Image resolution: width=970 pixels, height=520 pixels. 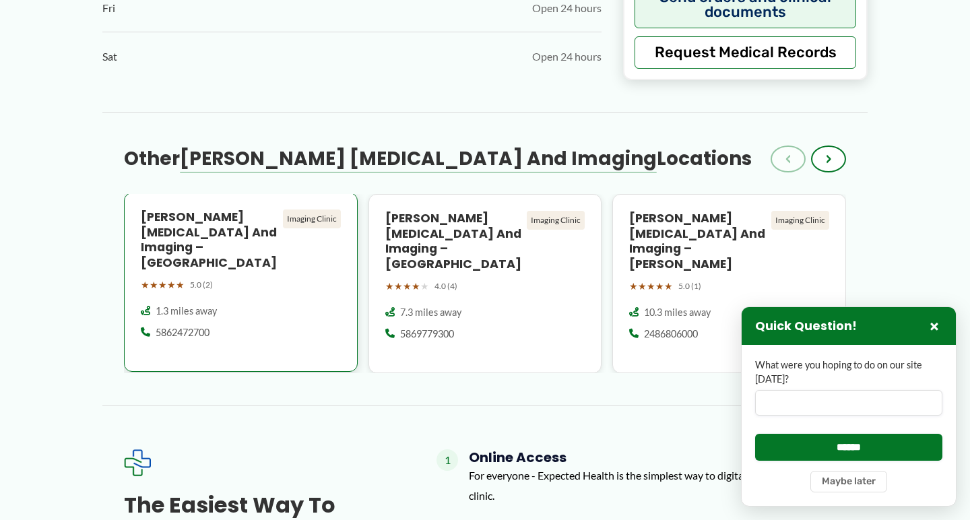 I want to click on span: 2486806000, so click(x=671, y=334).